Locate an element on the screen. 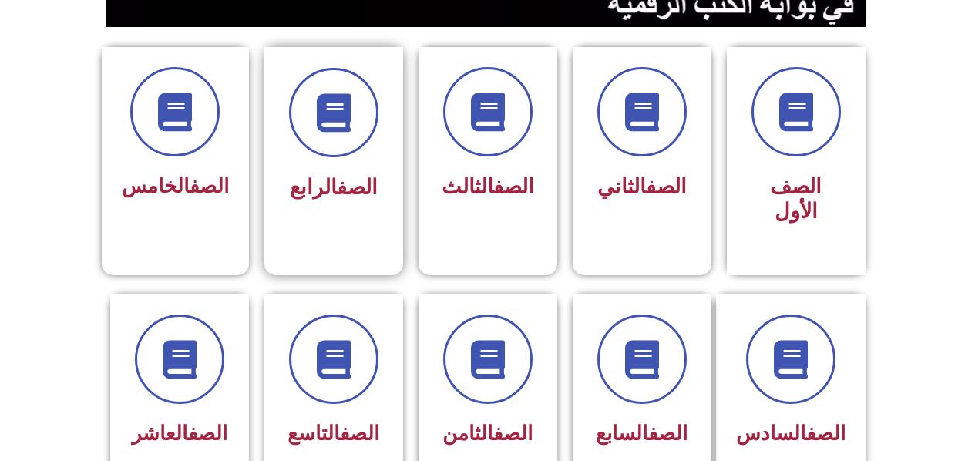 Image resolution: width=975 pixels, height=461 pixels. span: الثالث is located at coordinates (488, 187).